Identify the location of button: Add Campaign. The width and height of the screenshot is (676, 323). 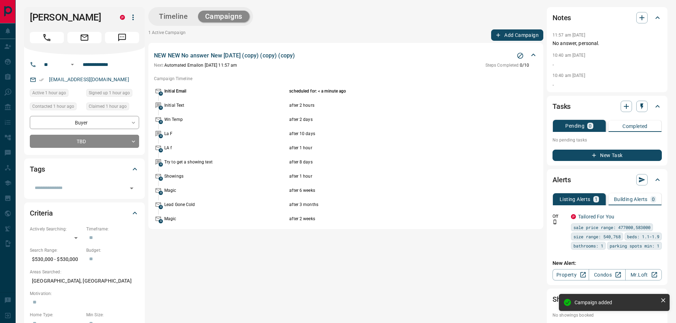
(517, 35).